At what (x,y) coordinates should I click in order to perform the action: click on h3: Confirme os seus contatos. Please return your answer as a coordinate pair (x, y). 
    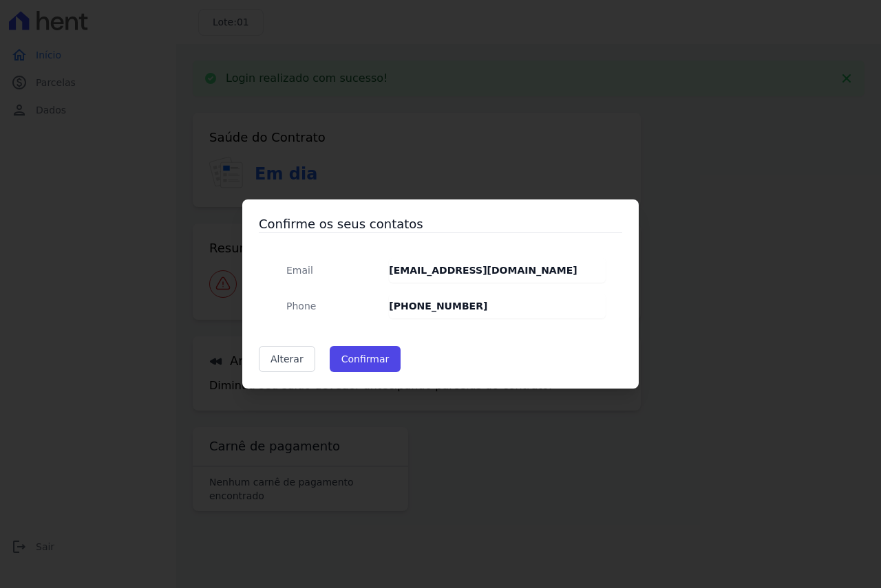
    Looking at the image, I should click on (441, 224).